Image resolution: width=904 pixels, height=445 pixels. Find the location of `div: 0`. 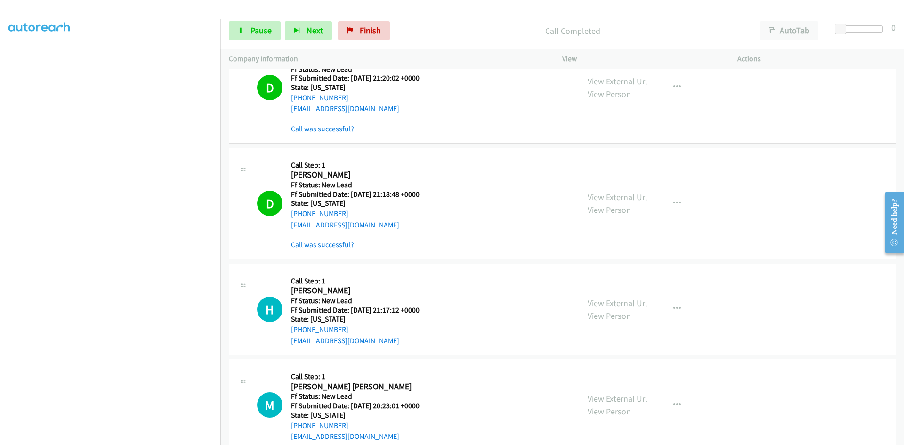

div: 0 is located at coordinates (893, 27).